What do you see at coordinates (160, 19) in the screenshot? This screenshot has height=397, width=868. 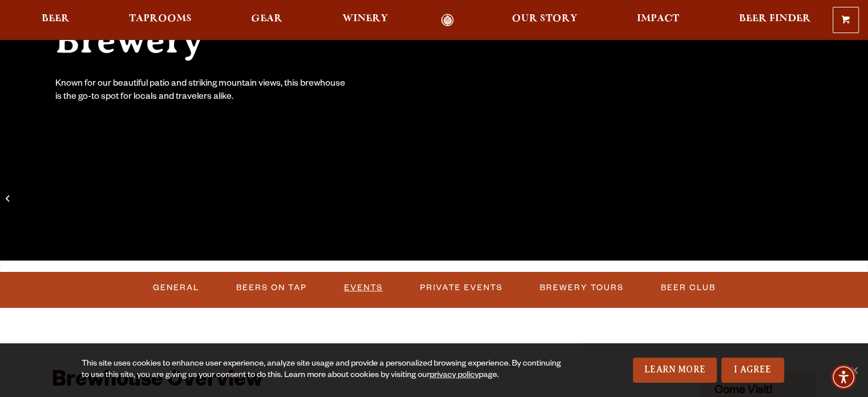 I see `span: Taprooms` at bounding box center [160, 19].